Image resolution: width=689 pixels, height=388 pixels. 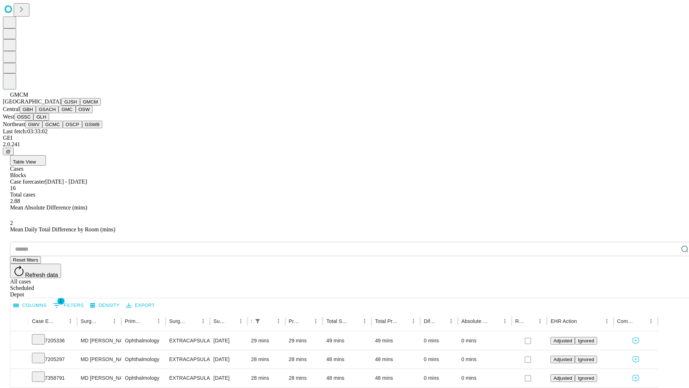 I want to click on button: OSCP, so click(x=73, y=124).